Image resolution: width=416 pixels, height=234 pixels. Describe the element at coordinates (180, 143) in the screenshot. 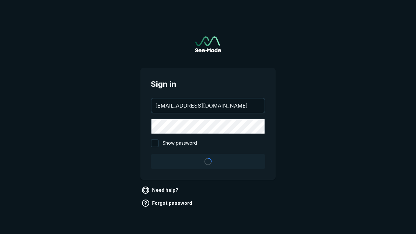

I see `span: Show password` at that location.